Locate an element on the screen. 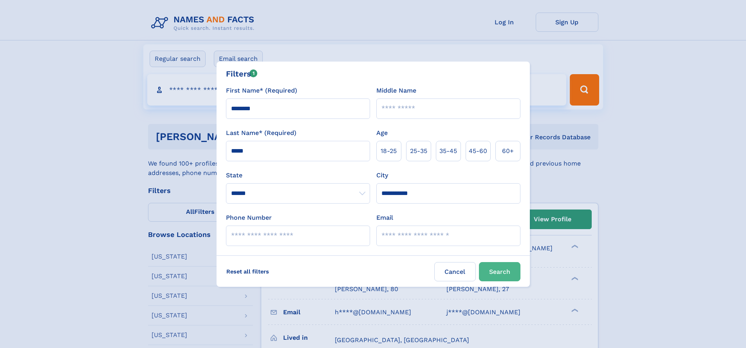  label: Phone Number is located at coordinates (249, 217).